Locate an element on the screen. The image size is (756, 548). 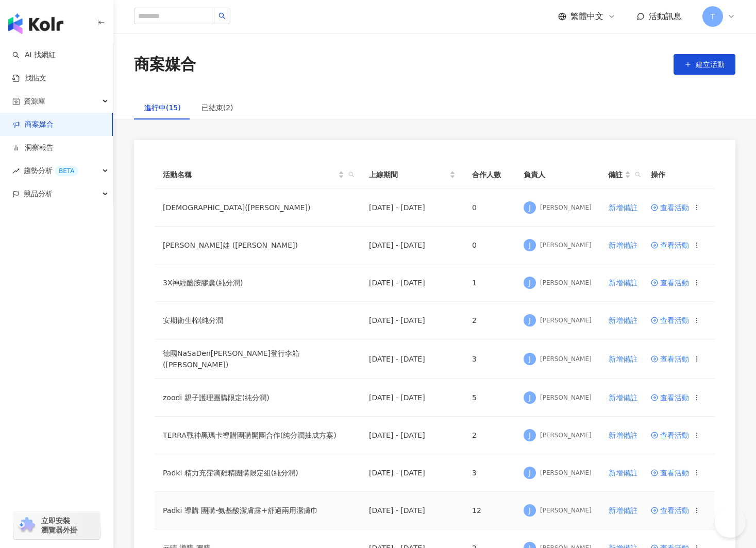
div: 進行中(15) is located at coordinates (162, 108).